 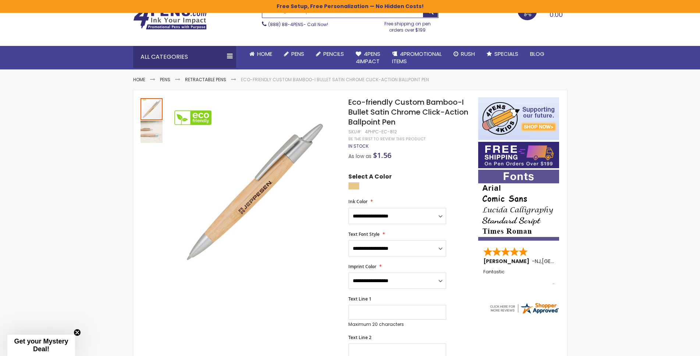 What do you see at coordinates (170, 18) in the screenshot?
I see `img: 4Pens Custom Pens and Promotional Products` at bounding box center [170, 18].